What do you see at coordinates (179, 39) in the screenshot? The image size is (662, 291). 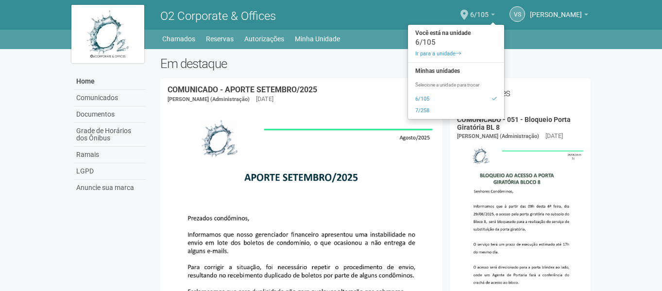 I see `a: Chamados` at bounding box center [179, 39].